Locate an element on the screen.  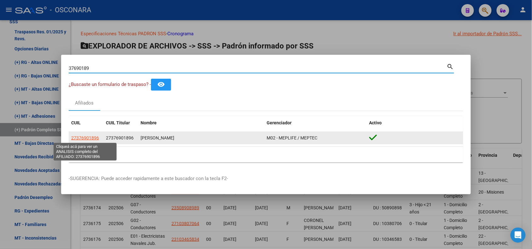
datatable-header-cell: CUIL Titular is located at coordinates (121, 123).